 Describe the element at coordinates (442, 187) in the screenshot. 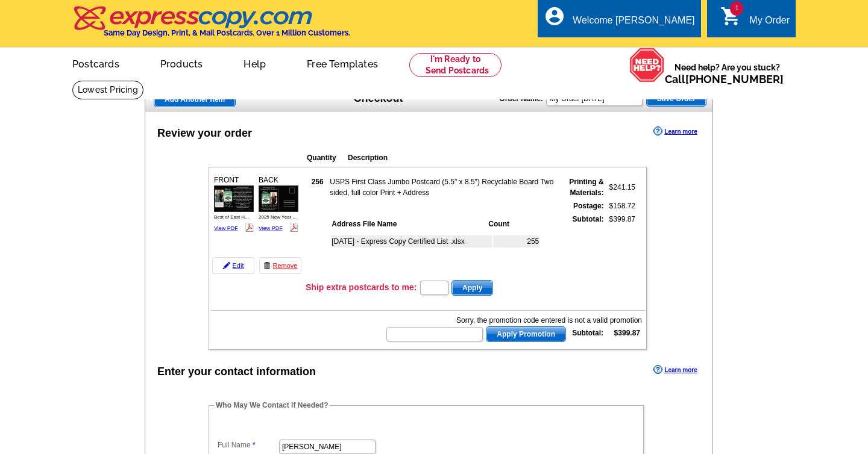

I see `td: USPS First Class Jumbo Postcard (5.5" x 8.5") Recyclable Board Two sided, full color Print + Address` at that location.